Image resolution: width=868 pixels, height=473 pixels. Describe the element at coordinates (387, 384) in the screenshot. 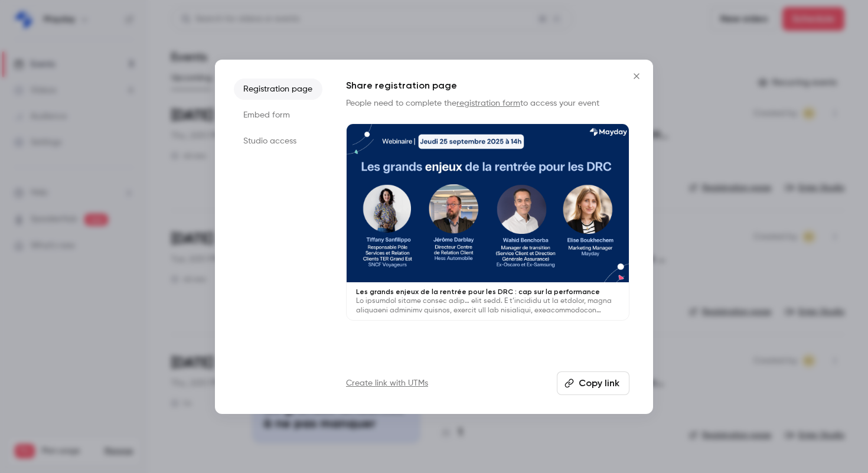

I see `a: Create link with UTMs` at that location.